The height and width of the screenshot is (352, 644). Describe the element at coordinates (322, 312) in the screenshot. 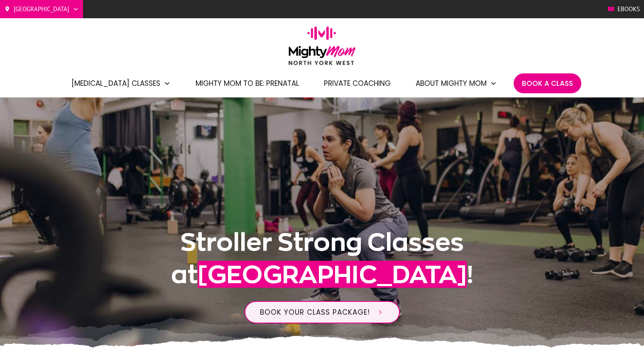

I see `a: BOOK YOUR CLASS PACKAGE!` at that location.